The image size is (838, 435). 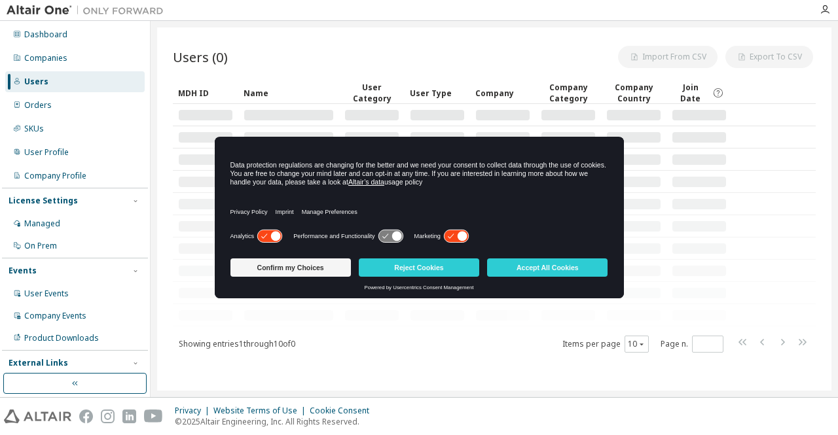 I want to click on div: Company Events, so click(x=55, y=316).